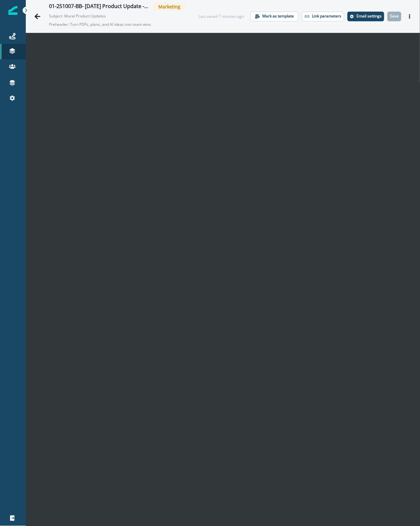 This screenshot has height=526, width=420. I want to click on div: Last saved 7 minutes ago, so click(221, 17).